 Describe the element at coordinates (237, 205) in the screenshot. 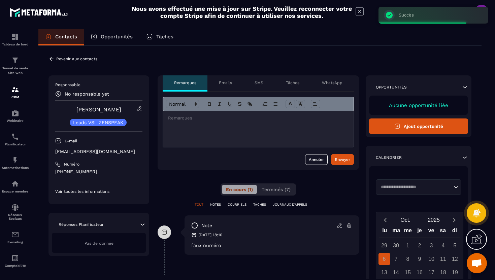

I see `p: COURRIELS` at that location.